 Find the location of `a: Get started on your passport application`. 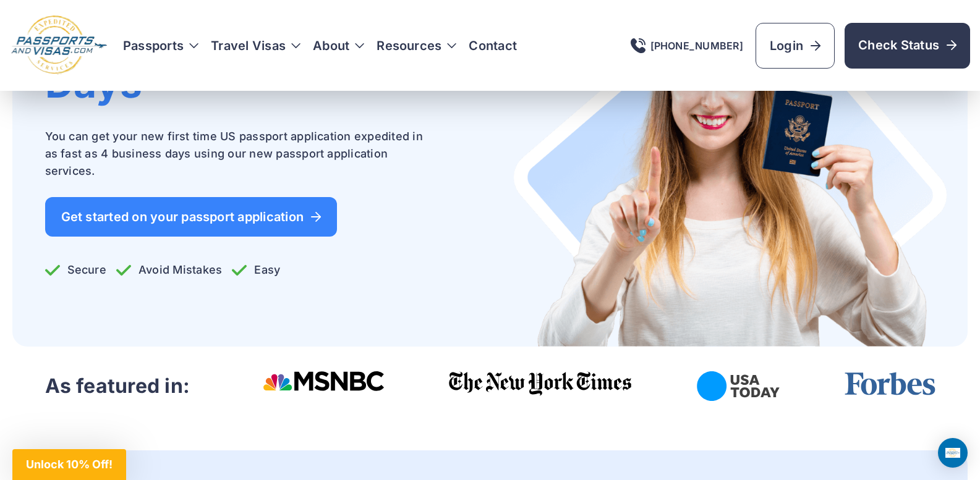

a: Get started on your passport application is located at coordinates (191, 217).